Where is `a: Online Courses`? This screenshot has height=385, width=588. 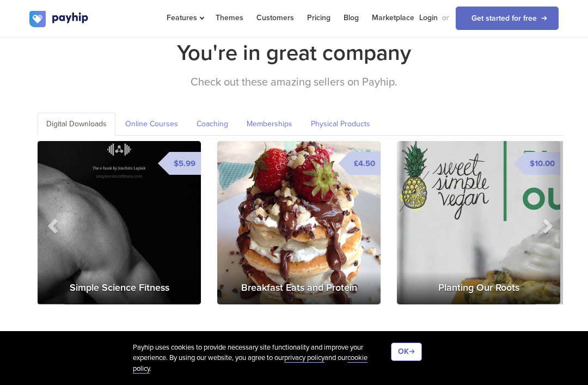 a: Online Courses is located at coordinates (151, 124).